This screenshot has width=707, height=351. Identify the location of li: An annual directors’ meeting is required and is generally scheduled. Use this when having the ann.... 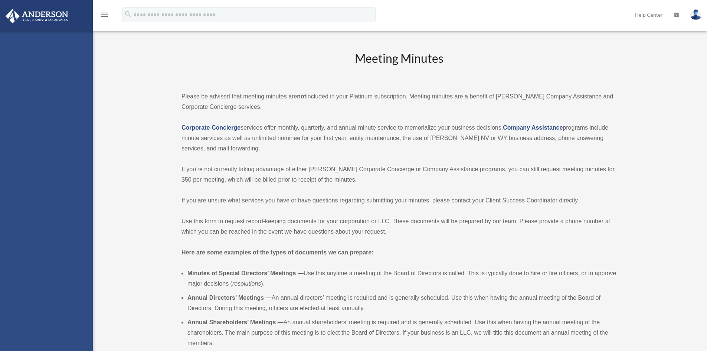
(402, 303).